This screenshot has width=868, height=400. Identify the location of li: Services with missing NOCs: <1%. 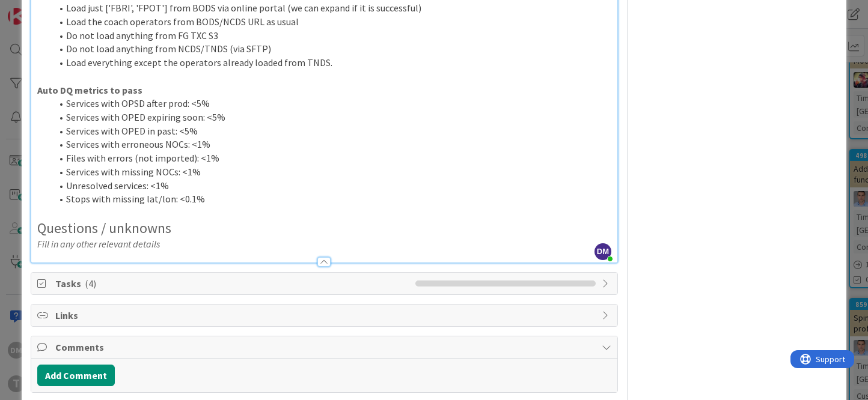
(331, 172).